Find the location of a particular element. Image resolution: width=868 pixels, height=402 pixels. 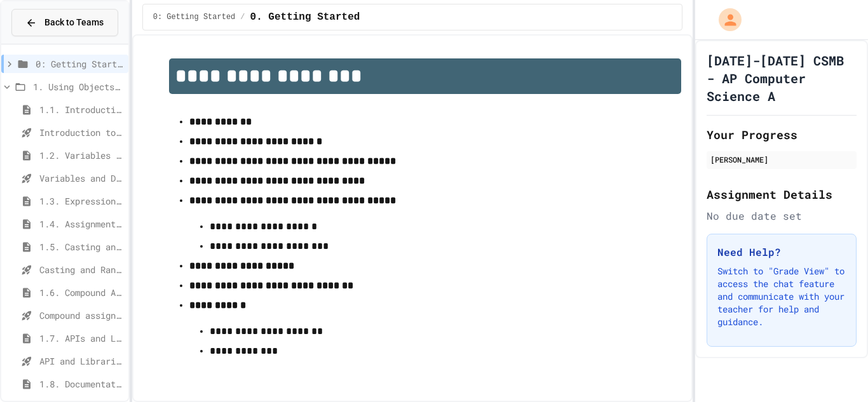

h2: Assignment Details is located at coordinates (781, 194).